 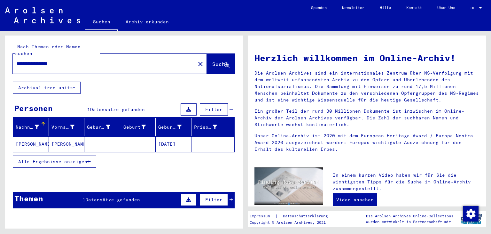 I want to click on mat-header-cell: Vorname, so click(x=67, y=127).